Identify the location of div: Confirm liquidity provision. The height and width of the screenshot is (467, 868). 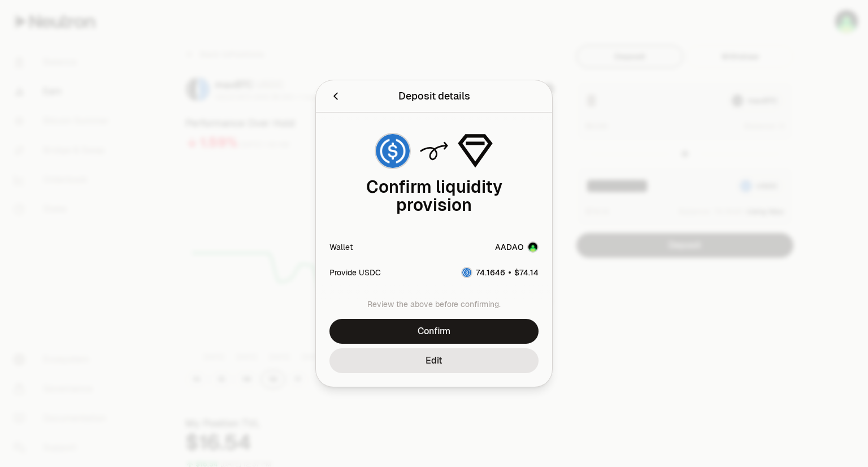
(434, 196).